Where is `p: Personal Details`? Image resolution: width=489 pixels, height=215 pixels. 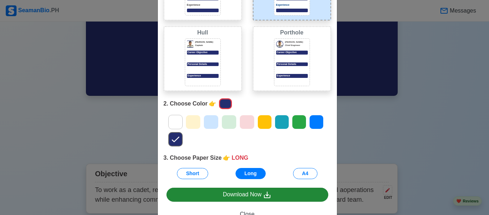 p: Personal Details is located at coordinates (203, 64).